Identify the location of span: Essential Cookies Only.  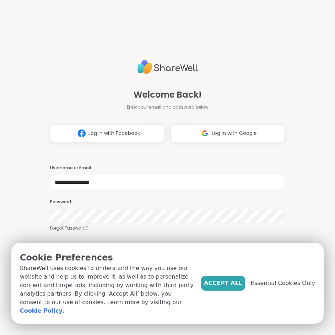
(283, 283).